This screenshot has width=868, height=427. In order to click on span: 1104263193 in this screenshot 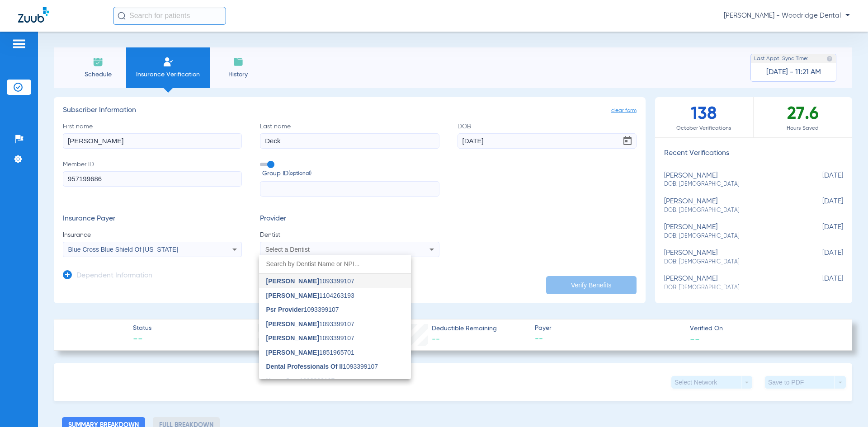, I will do `click(310, 296)`.